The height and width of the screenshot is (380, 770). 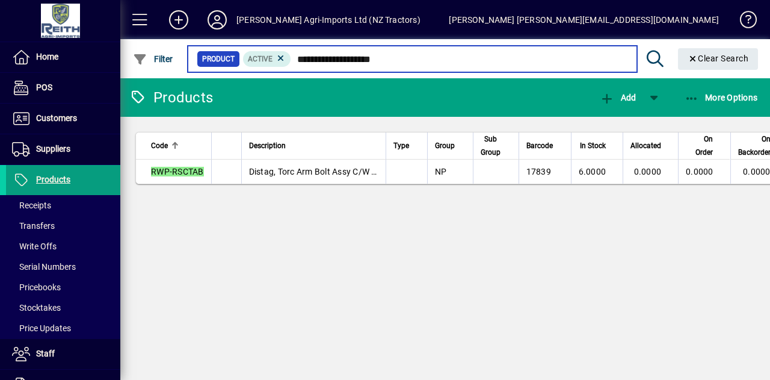 I want to click on button: More Options, so click(x=721, y=97).